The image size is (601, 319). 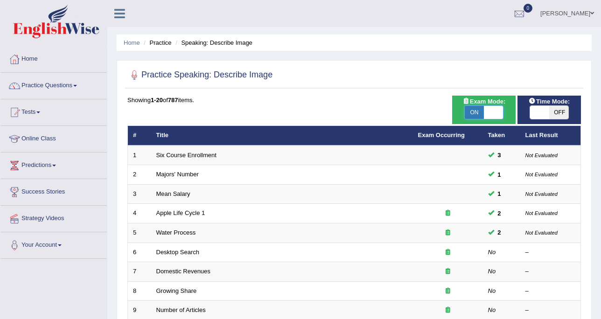 I want to click on a: Strategy Videos, so click(x=54, y=218).